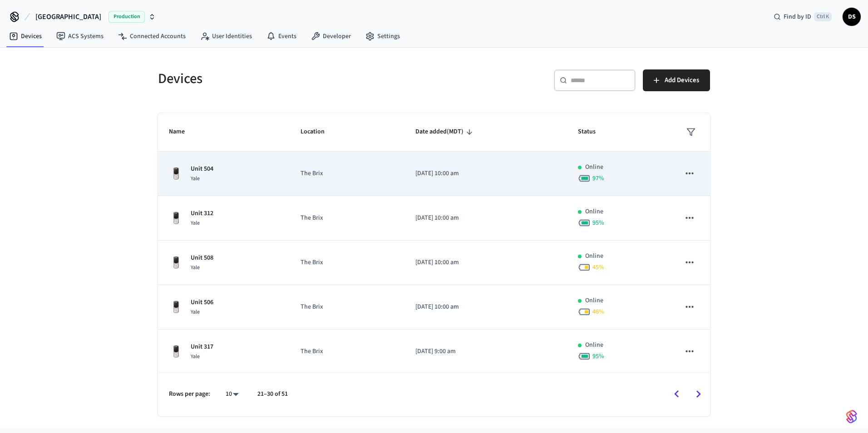 This screenshot has height=433, width=868. Describe the element at coordinates (802, 17) in the screenshot. I see `div: Find by IDCtrl K` at that location.